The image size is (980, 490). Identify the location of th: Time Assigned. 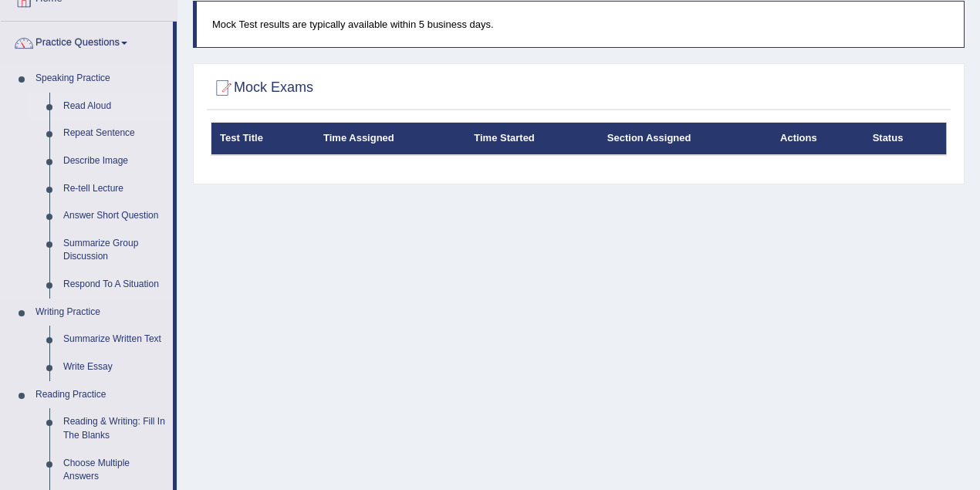
(390, 139).